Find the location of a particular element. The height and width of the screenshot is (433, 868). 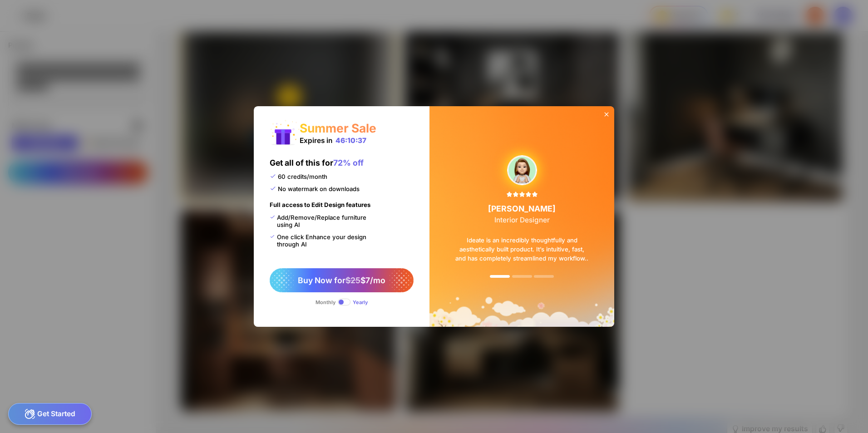

span: 72% off is located at coordinates (348, 162).